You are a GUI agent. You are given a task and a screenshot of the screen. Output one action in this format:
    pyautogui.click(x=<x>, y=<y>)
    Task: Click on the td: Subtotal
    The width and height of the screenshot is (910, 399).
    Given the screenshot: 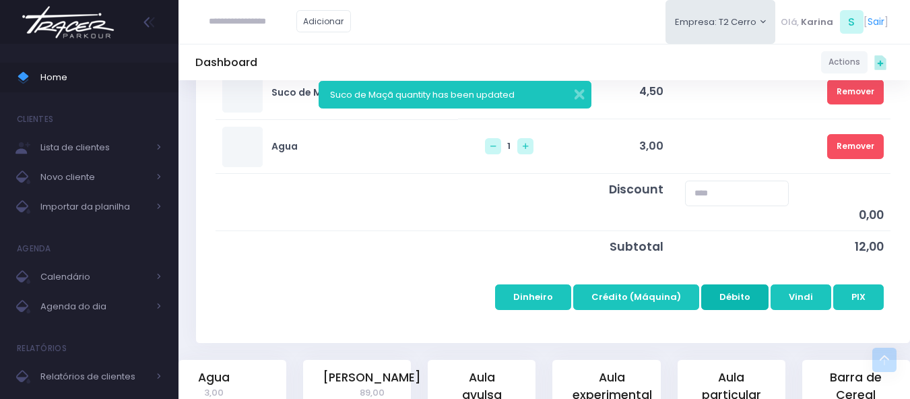 What is the action you would take?
    pyautogui.click(x=615, y=247)
    